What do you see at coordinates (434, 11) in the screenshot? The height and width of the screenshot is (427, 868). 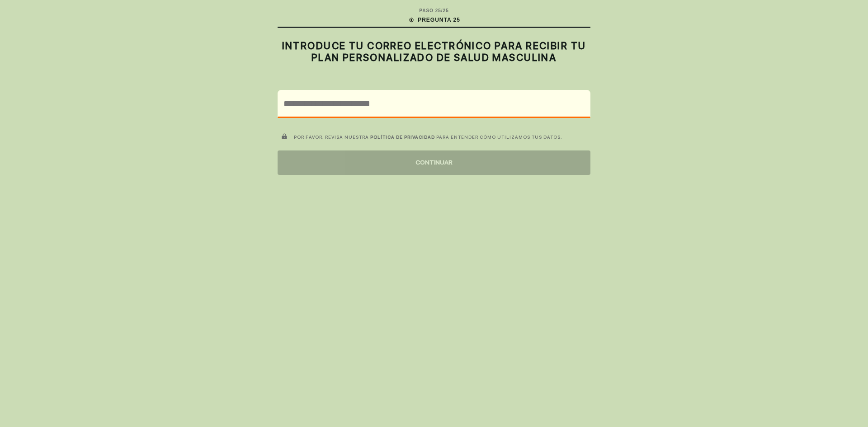 I see `div: PASO 25 / 25` at bounding box center [434, 11].